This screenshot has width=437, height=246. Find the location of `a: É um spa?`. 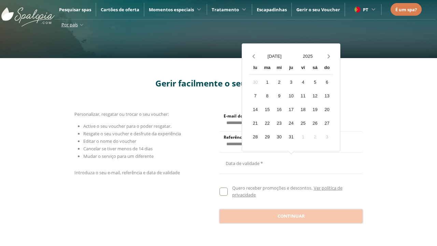

a: É um spa? is located at coordinates (405, 10).